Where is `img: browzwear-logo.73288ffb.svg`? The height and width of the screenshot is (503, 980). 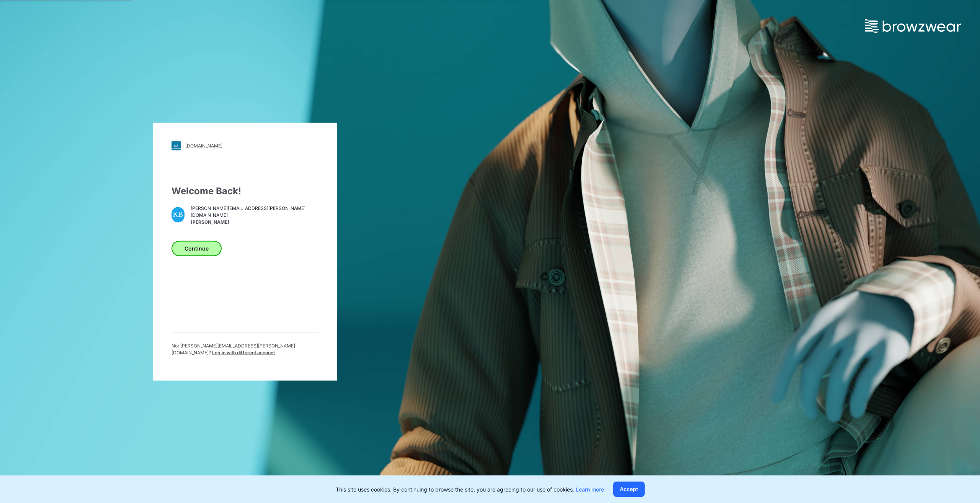 img: browzwear-logo.73288ffb.svg is located at coordinates (914, 26).